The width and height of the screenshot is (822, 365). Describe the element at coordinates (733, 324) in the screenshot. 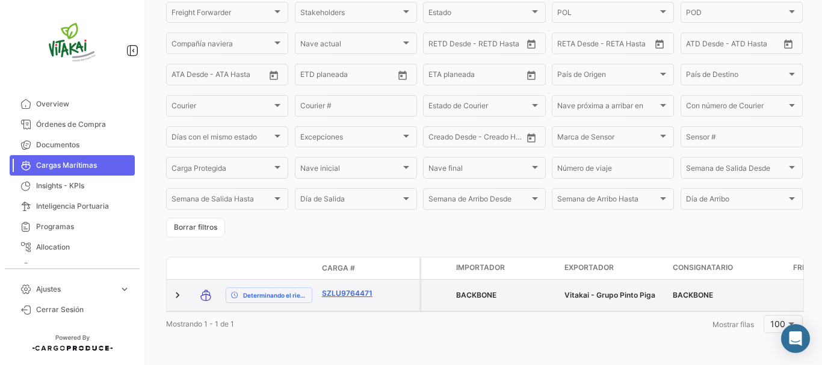

I see `span: Mostrar filas` at that location.